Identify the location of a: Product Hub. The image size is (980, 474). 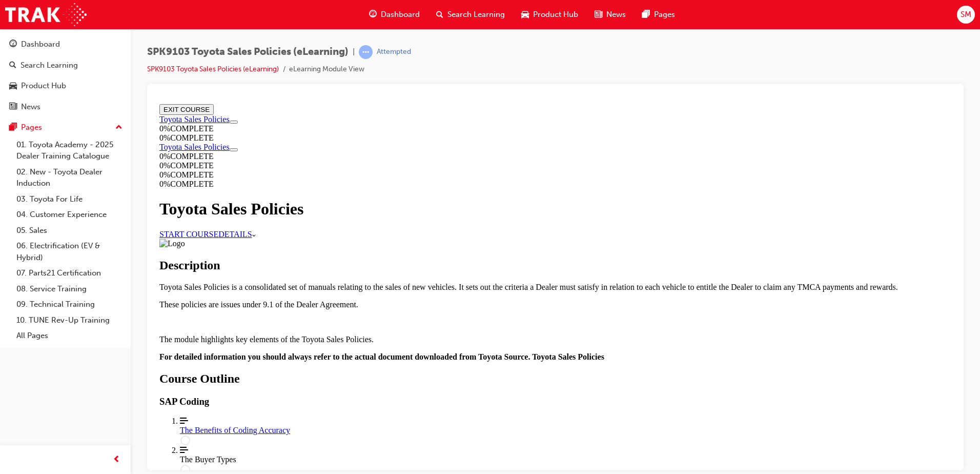
(65, 86).